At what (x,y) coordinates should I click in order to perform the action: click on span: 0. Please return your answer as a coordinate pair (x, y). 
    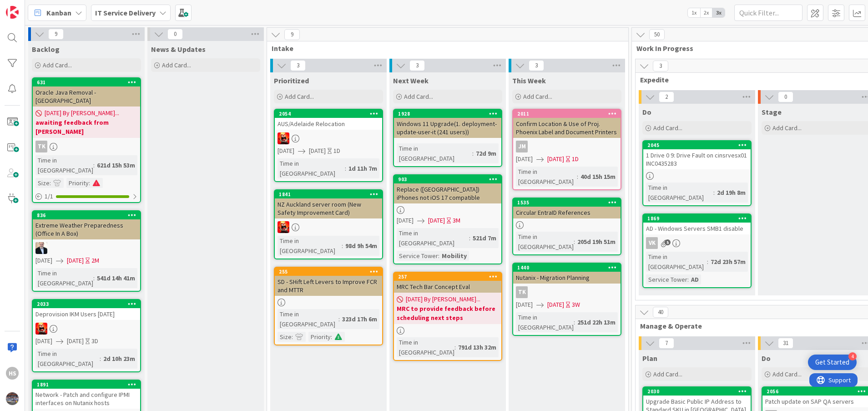
    Looking at the image, I should click on (786, 97).